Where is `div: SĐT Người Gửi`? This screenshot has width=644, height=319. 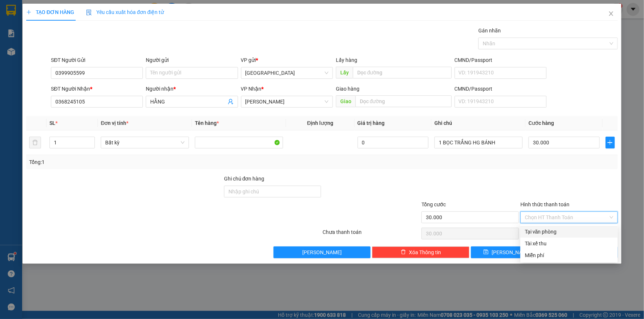 div: SĐT Người Gửi is located at coordinates (97, 60).